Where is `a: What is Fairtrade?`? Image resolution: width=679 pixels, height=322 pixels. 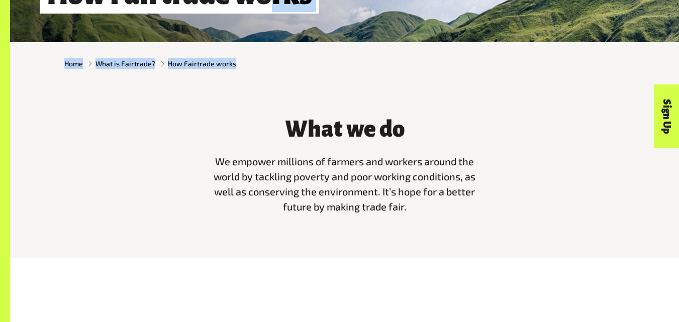 a: What is Fairtrade? is located at coordinates (125, 63).